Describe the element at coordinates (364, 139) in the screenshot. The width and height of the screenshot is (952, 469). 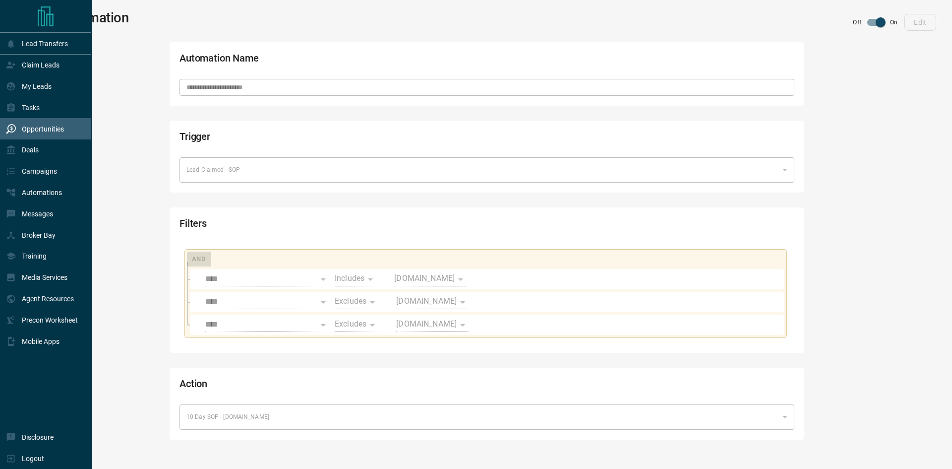
I see `h2: Trigger` at that location.